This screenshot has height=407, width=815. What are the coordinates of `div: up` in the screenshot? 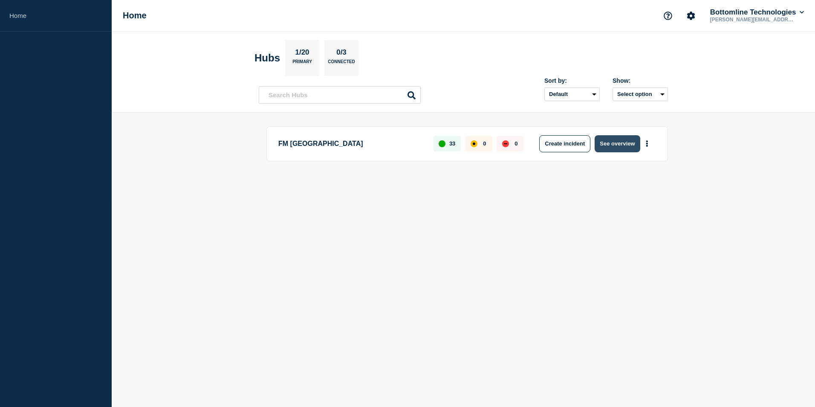 It's located at (442, 144).